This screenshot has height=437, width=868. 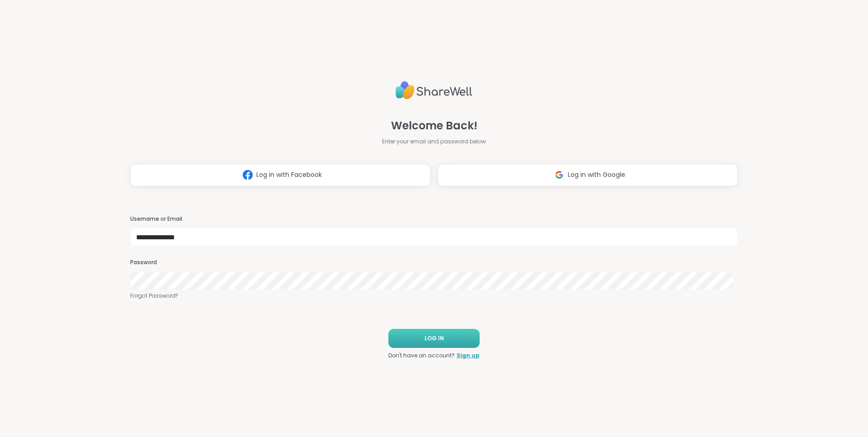 What do you see at coordinates (434, 338) in the screenshot?
I see `button: LOG IN` at bounding box center [434, 338].